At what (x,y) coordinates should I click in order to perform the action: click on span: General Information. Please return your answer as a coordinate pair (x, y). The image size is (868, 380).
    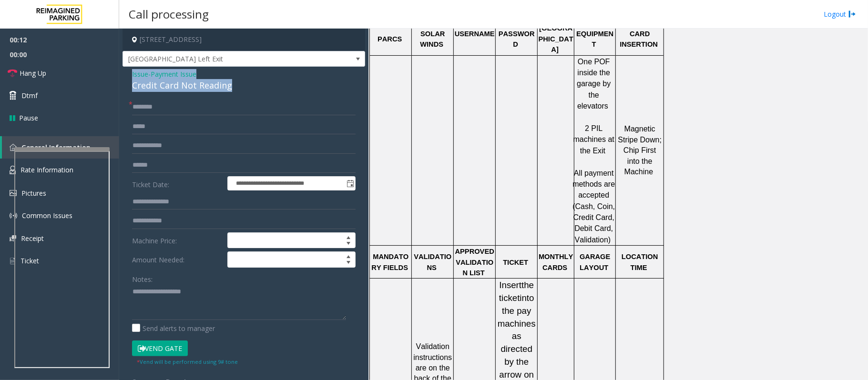
    Looking at the image, I should click on (56, 147).